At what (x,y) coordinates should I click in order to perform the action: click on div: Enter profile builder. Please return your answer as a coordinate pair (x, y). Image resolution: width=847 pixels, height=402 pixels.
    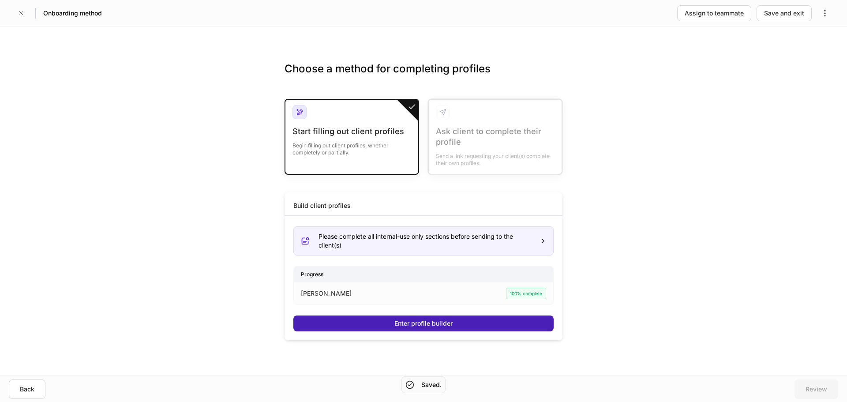
    Looking at the image, I should click on (423, 323).